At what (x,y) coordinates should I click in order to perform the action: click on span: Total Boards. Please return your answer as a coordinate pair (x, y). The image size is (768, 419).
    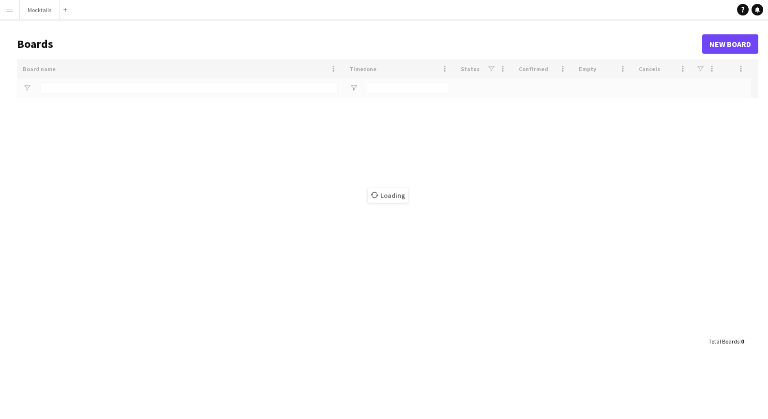
    Looking at the image, I should click on (724, 341).